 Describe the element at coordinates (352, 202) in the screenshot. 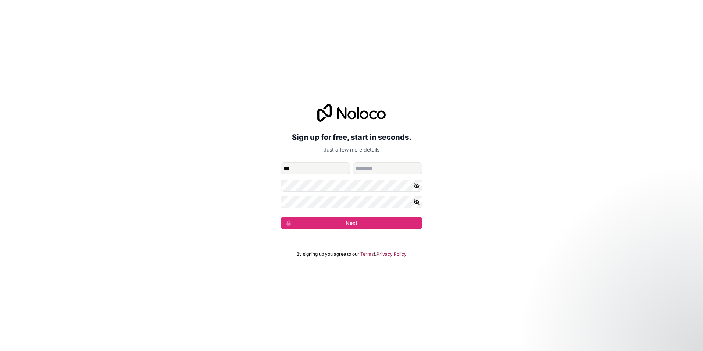

I see `input: Confirm password` at that location.